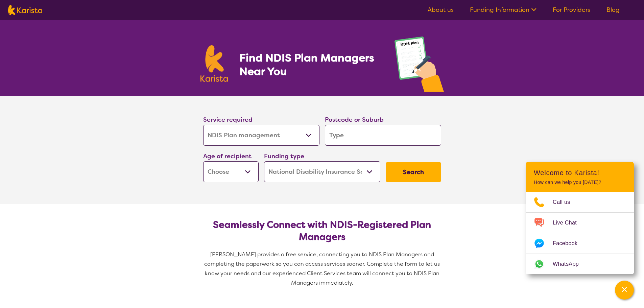 This screenshot has height=308, width=644. Describe the element at coordinates (228, 120) in the screenshot. I see `label: Service required` at that location.